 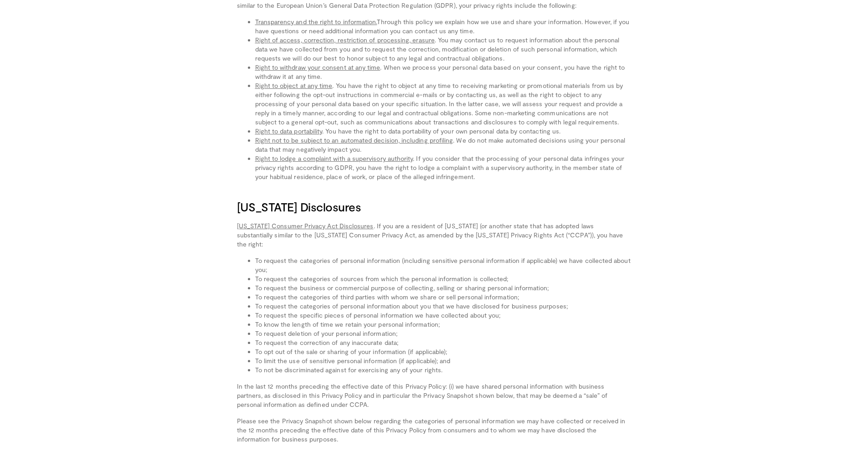 What do you see at coordinates (345, 40) in the screenshot?
I see `u: Right of access, correction, restriction of processing, erasure` at bounding box center [345, 40].